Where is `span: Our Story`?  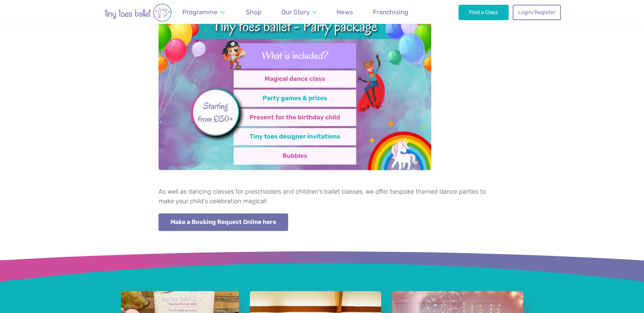 span: Our Story is located at coordinates (295, 12).